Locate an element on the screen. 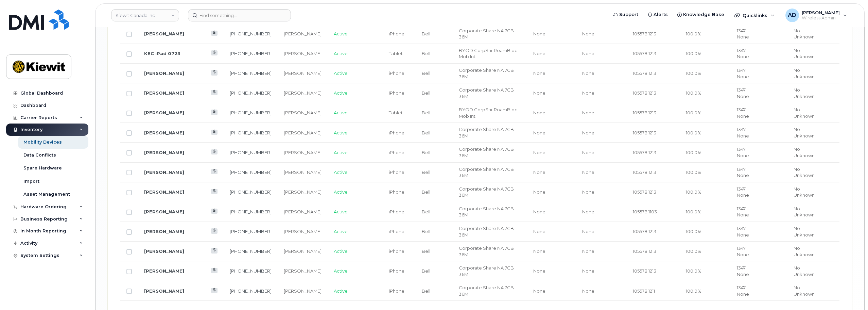 The width and height of the screenshot is (868, 310). span: Quicklinks is located at coordinates (755, 15).